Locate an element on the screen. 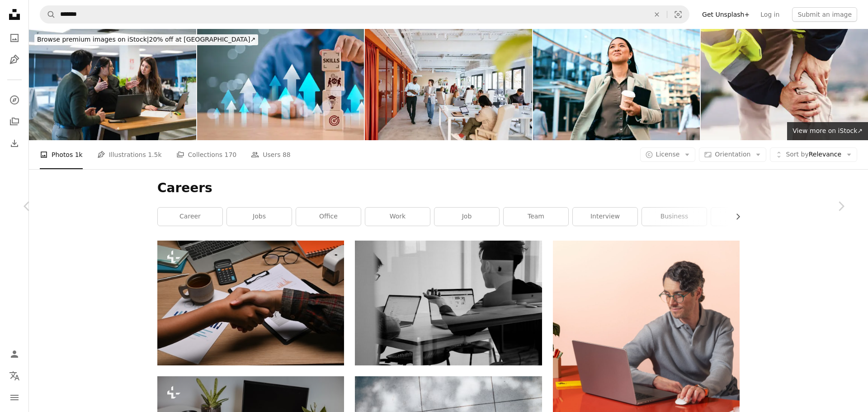  img: Skill competency development concept. Up new ability skill training for technology evolution. Lea... is located at coordinates (281, 85).